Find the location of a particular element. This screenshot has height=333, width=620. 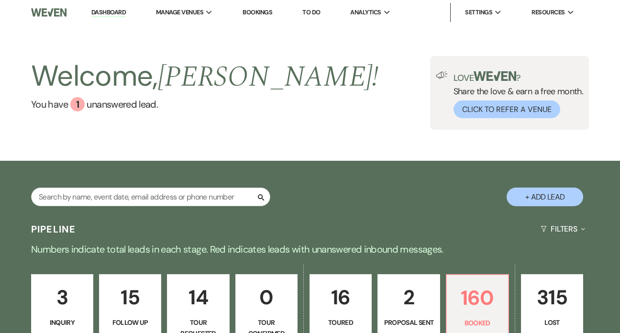

span: Manage Venues is located at coordinates (179, 12).